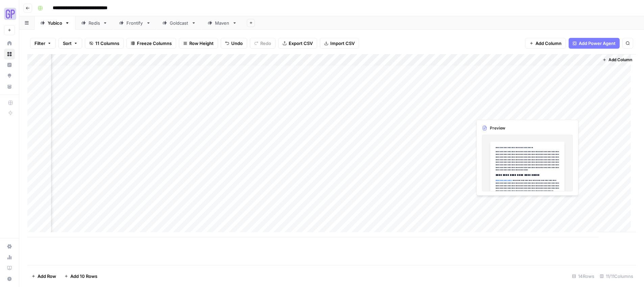 The width and height of the screenshot is (644, 287). What do you see at coordinates (10, 43) in the screenshot?
I see `a: Home` at bounding box center [10, 43].